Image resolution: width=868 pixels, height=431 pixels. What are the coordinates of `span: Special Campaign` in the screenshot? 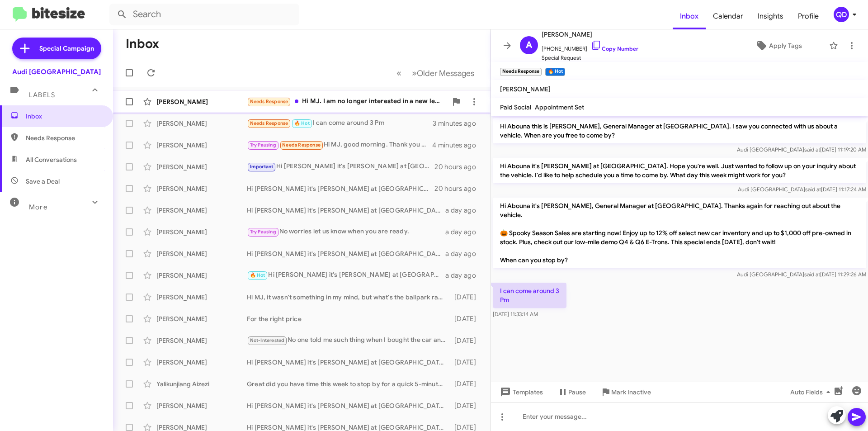 It's located at (67, 48).